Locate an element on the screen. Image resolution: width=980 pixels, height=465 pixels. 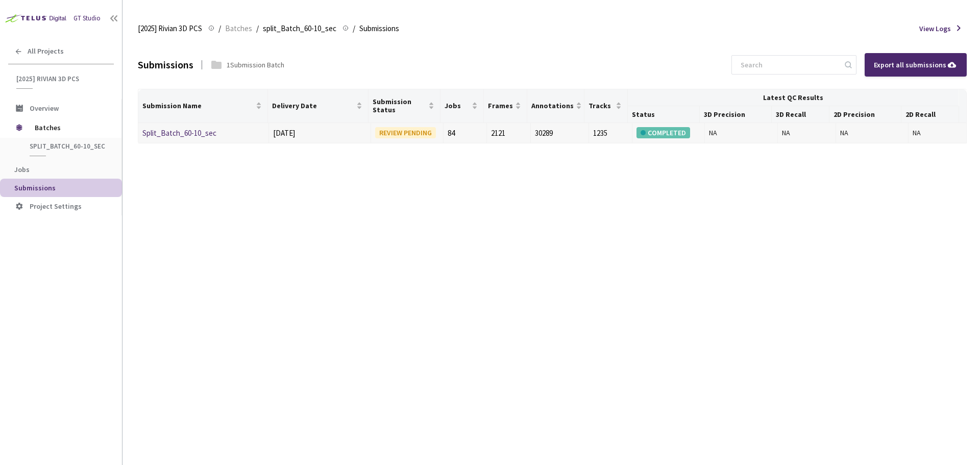
div: 1235 is located at coordinates (611, 133).